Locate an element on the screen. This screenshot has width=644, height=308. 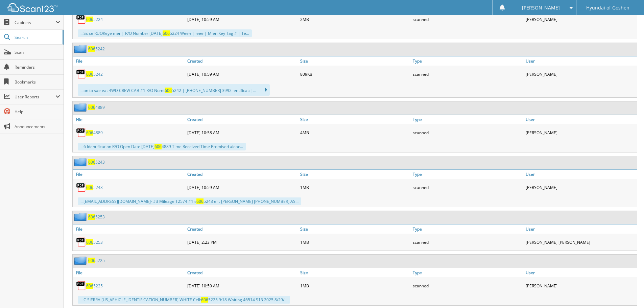
div: 2MB is located at coordinates (355, 19).